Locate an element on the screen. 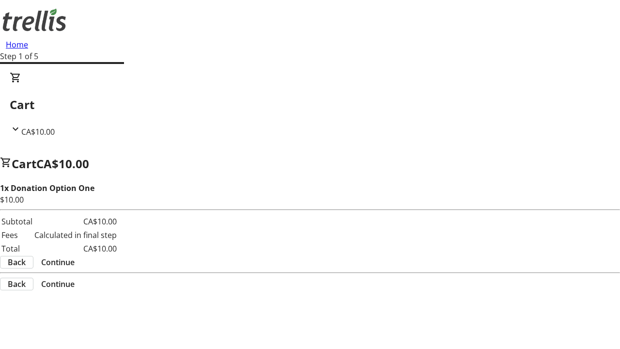  td: Calculated in final step is located at coordinates (76, 235).